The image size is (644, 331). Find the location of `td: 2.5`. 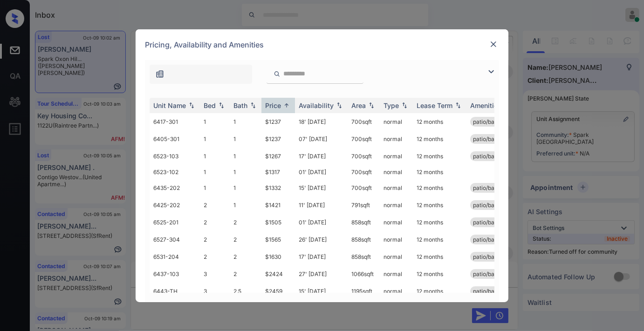

td: 2.5 is located at coordinates (246, 291).